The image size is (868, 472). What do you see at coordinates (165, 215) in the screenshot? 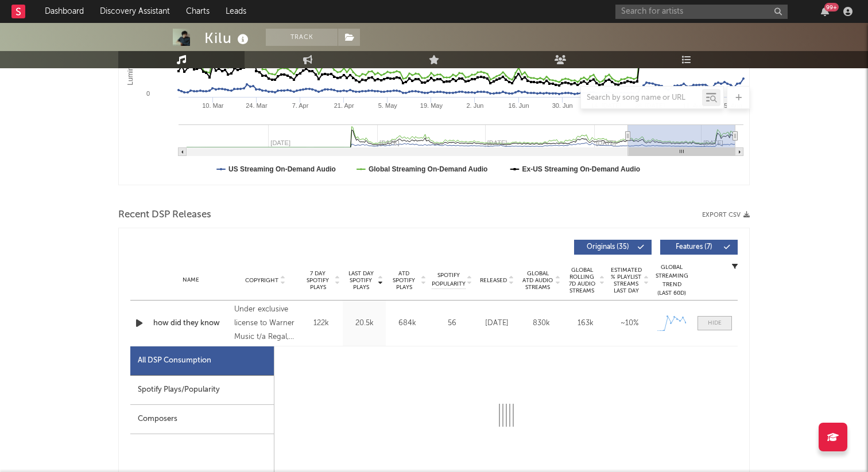
I see `span: Recent DSP Releases` at bounding box center [165, 215].